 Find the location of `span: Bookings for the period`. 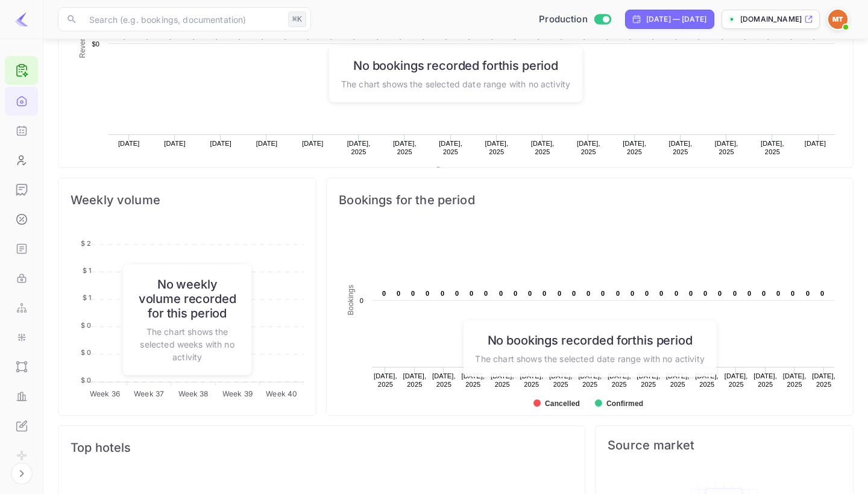

span: Bookings for the period is located at coordinates (589, 200).